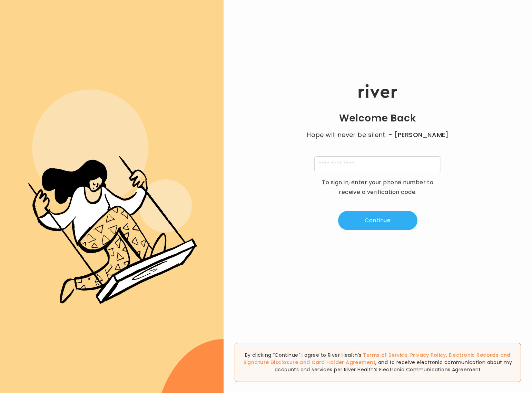 The width and height of the screenshot is (532, 393). I want to click on span: , , and, so click(377, 358).